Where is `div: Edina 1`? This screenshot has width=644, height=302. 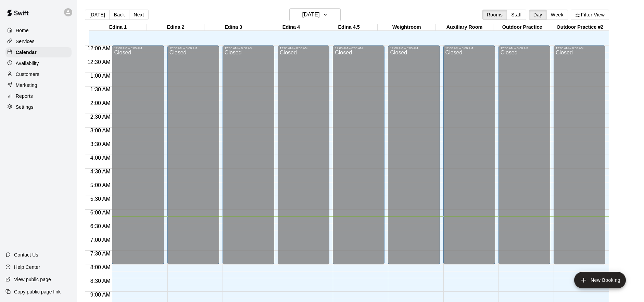 div: Edina 1 is located at coordinates (118, 28).